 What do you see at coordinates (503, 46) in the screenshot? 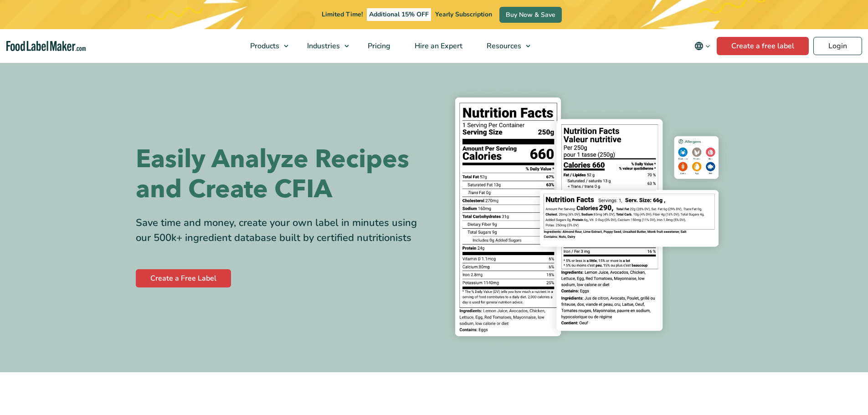
I see `span: Resources` at bounding box center [503, 46].